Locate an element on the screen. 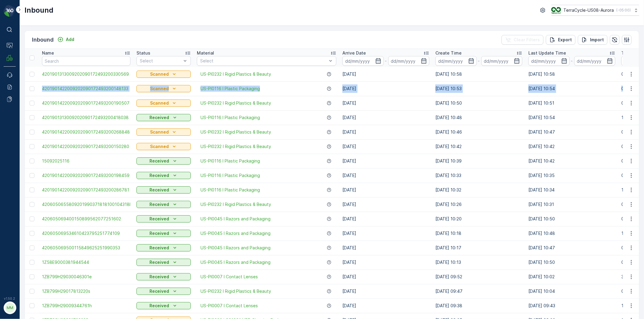  p: Inbound is located at coordinates (39, 10).